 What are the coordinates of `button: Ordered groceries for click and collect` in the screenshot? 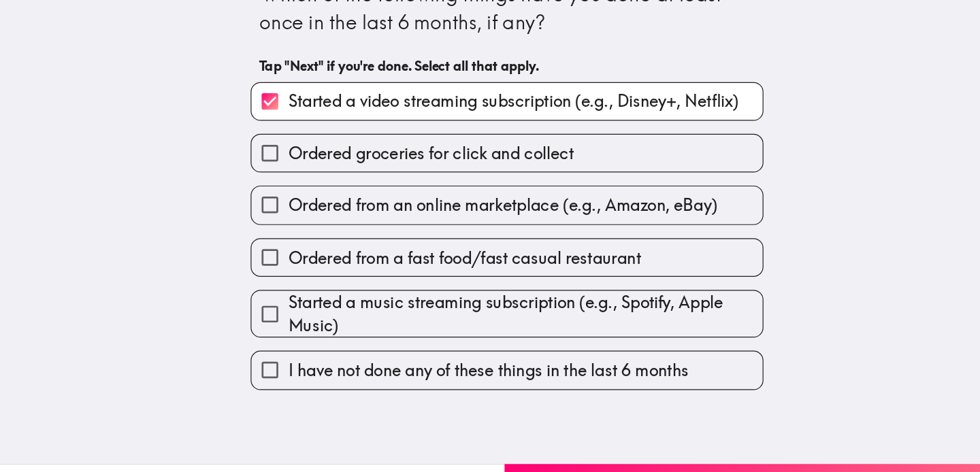 It's located at (492, 154).